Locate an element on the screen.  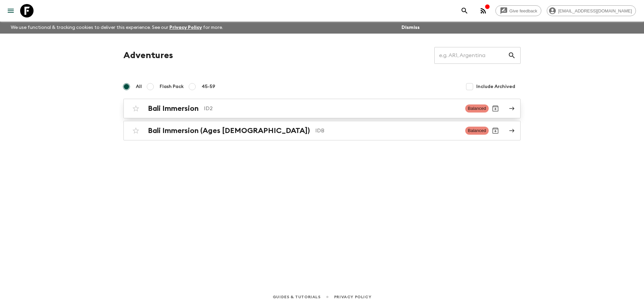
a: Give feedback is located at coordinates (518, 11).